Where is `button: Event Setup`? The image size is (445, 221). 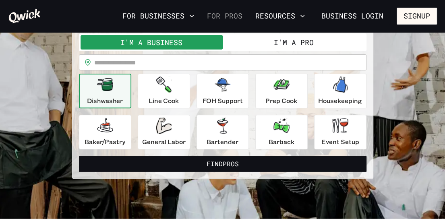 button: Event Setup is located at coordinates (340, 132).